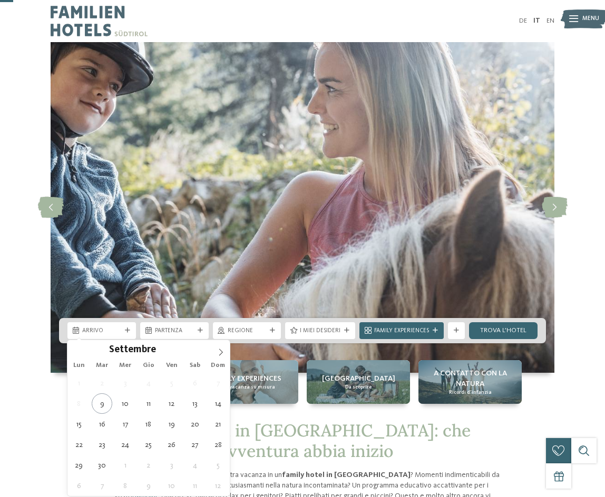 The height and width of the screenshot is (497, 605). Describe the element at coordinates (125, 486) in the screenshot. I see `span: Ottobre 8, 2025` at that location.